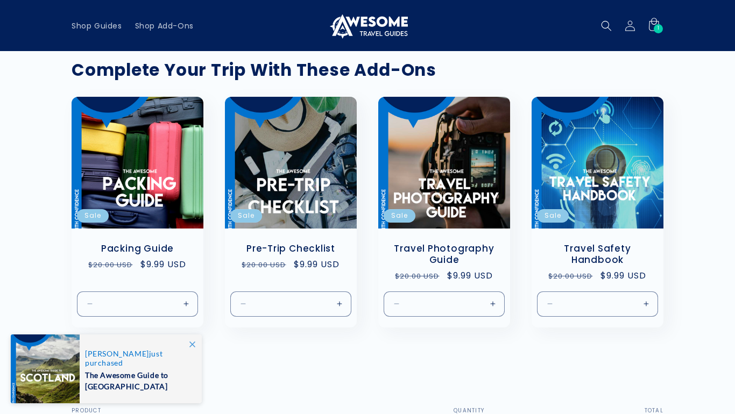 Image resolution: width=735 pixels, height=414 pixels. I want to click on a: Shop Add-Ons, so click(164, 26).